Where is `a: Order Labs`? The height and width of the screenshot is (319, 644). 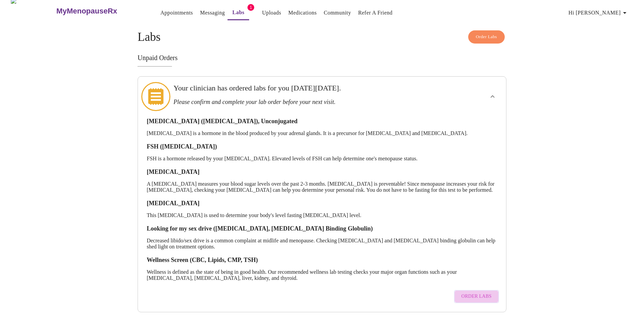 a: Order Labs is located at coordinates (476, 297).